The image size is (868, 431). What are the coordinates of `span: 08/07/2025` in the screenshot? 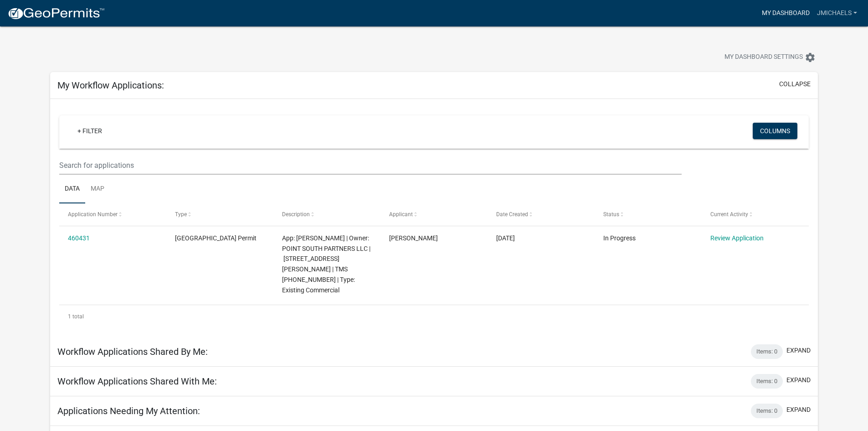 It's located at (505, 238).